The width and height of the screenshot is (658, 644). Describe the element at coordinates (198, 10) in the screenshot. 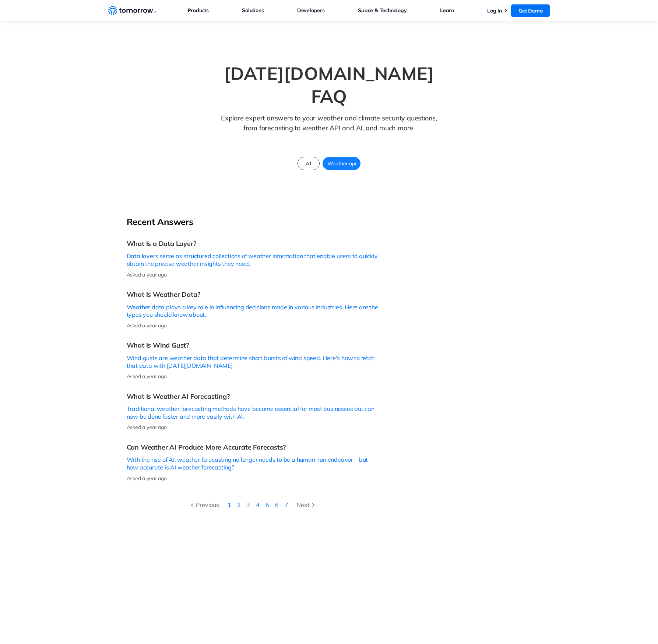

I see `a: Products` at that location.